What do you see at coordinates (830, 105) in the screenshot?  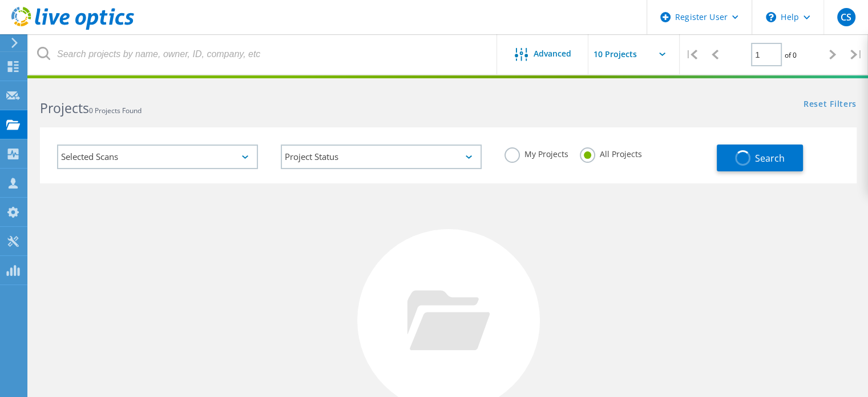 I see `a: Reset Filters` at bounding box center [830, 105].